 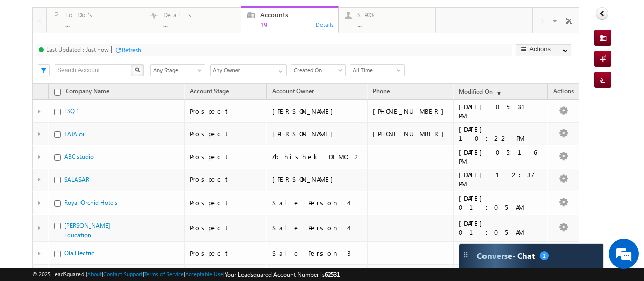 I want to click on img: d_60004797649_company_0_60004797649, so click(x=30, y=59).